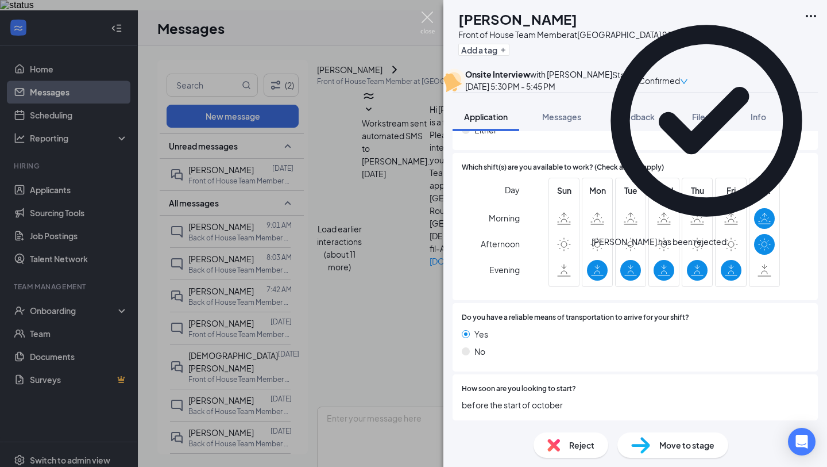 The height and width of the screenshot is (467, 827). What do you see at coordinates (484, 49) in the screenshot?
I see `button: PlusAdd a tag` at bounding box center [484, 49].